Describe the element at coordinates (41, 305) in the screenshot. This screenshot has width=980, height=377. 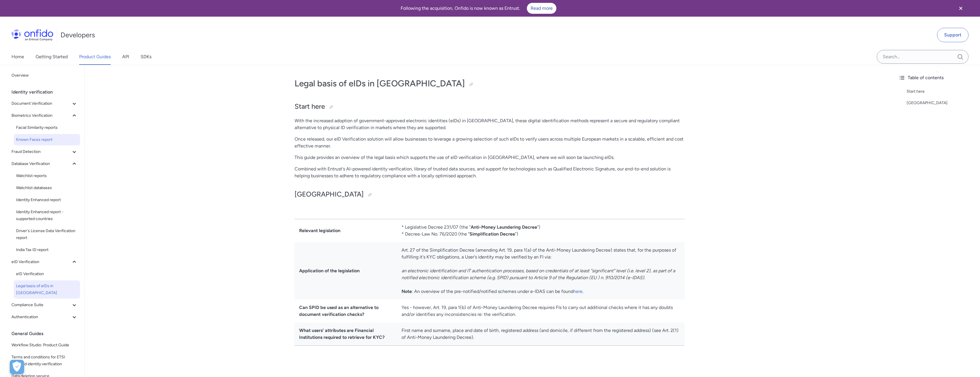
I see `span: Compliance Suite` at that location.